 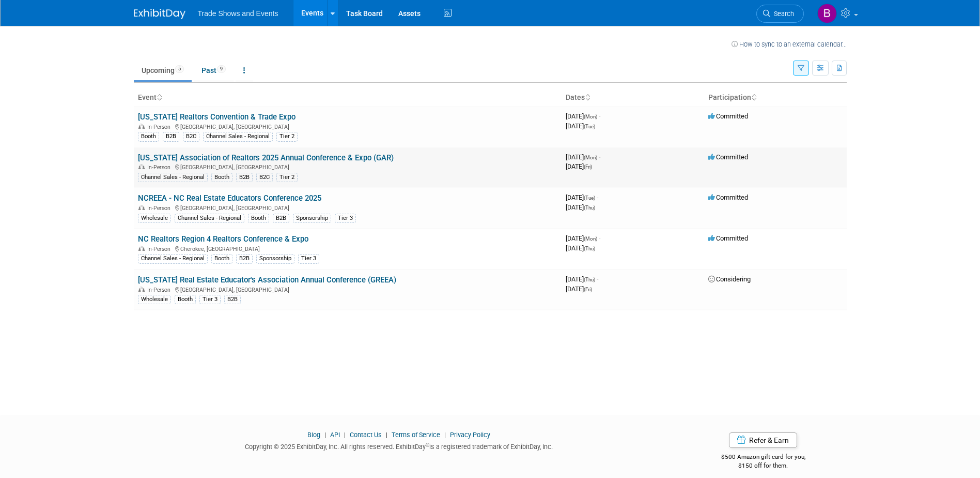 I want to click on a: Search, so click(x=780, y=14).